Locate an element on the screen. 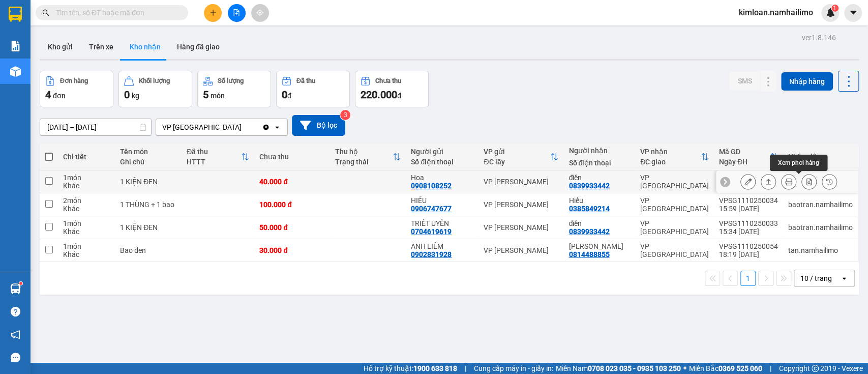  div: Thu hộ is located at coordinates (364, 152).